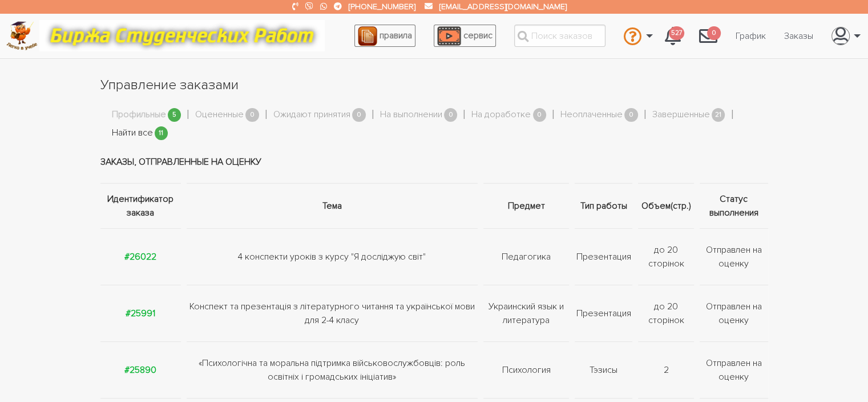  I want to click on a: 527, so click(673, 36).